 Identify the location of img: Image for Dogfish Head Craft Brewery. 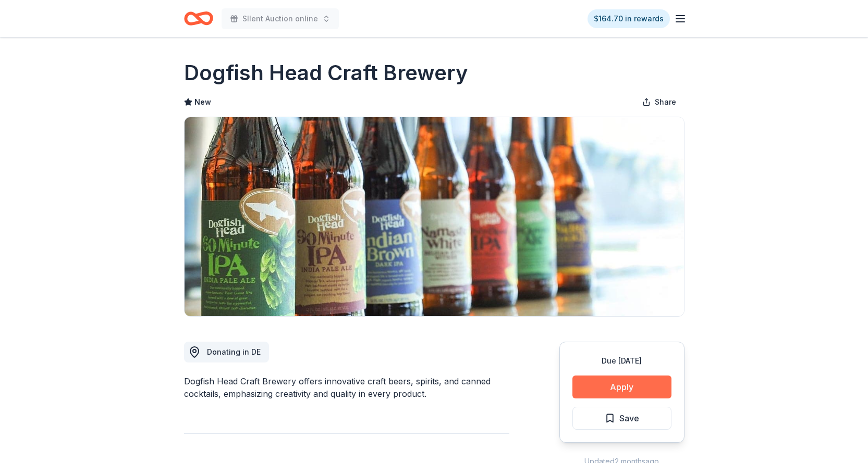
(434, 217).